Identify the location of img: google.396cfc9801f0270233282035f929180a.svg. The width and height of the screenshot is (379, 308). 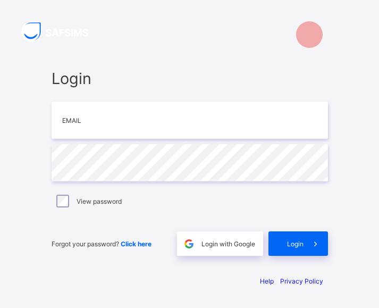
(189, 243).